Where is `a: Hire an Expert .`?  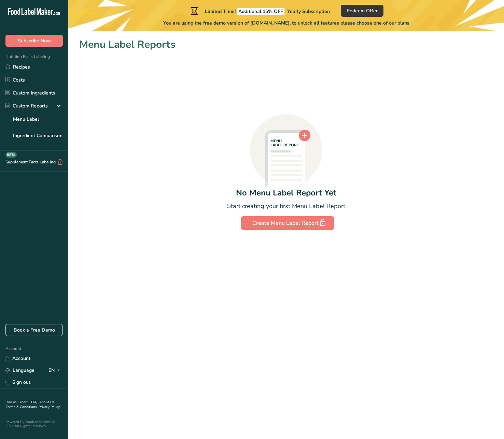
a: Hire an Expert . is located at coordinates (17, 402).